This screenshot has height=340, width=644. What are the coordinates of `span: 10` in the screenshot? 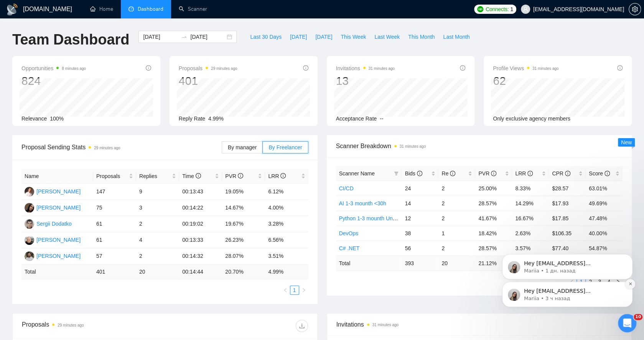 It's located at (638, 317).